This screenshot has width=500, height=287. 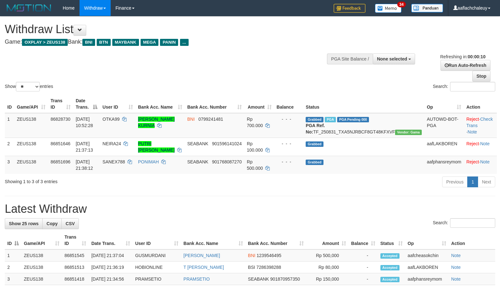 What do you see at coordinates (427, 255) in the screenshot?
I see `td: aafcheasokchin` at bounding box center [427, 255].